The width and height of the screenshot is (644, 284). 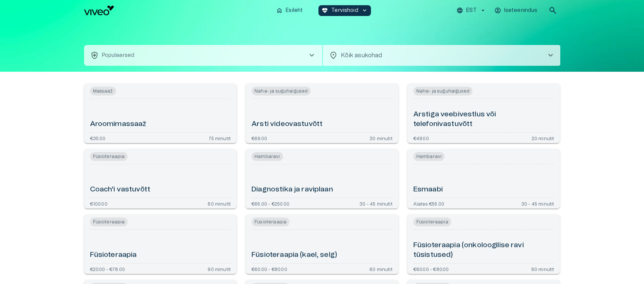 I want to click on a: homeEsileht, so click(x=289, y=11).